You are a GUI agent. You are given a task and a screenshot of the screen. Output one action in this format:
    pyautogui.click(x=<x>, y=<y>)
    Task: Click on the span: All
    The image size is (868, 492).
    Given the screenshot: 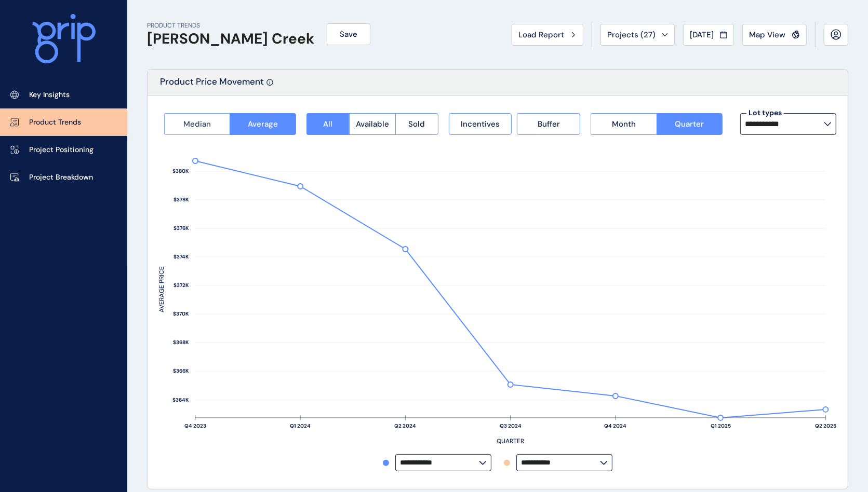 What is the action you would take?
    pyautogui.click(x=328, y=124)
    